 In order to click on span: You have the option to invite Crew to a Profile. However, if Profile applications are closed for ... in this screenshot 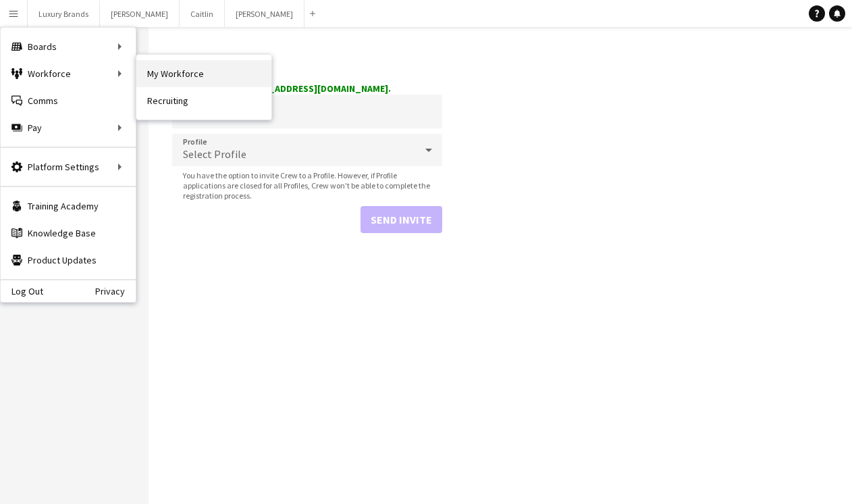, I will do `click(307, 185)`.